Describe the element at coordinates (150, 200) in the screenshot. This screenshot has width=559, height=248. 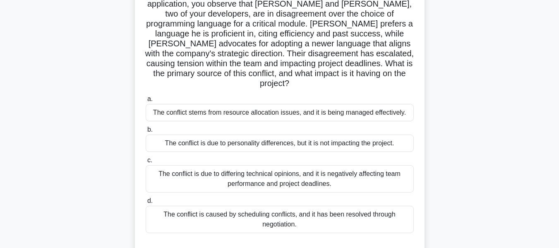
I see `span: d.` at that location.